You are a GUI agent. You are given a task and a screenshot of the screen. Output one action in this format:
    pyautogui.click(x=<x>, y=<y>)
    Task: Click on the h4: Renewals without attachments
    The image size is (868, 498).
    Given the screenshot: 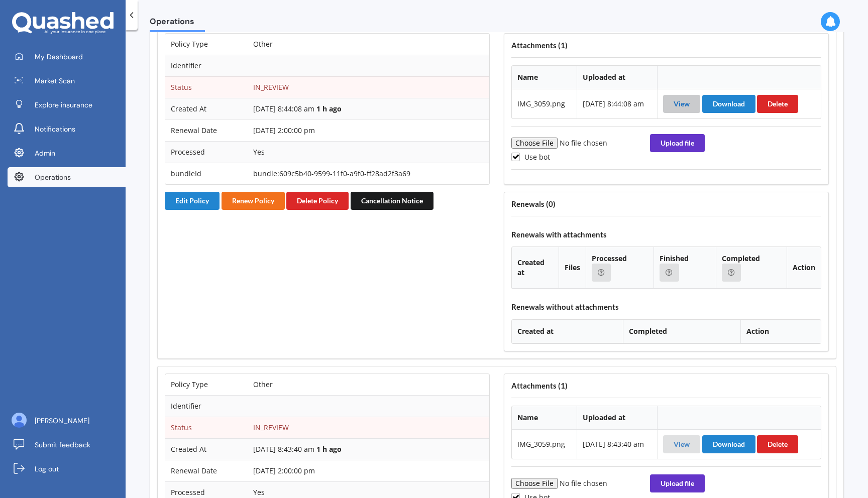 What is the action you would take?
    pyautogui.click(x=666, y=307)
    